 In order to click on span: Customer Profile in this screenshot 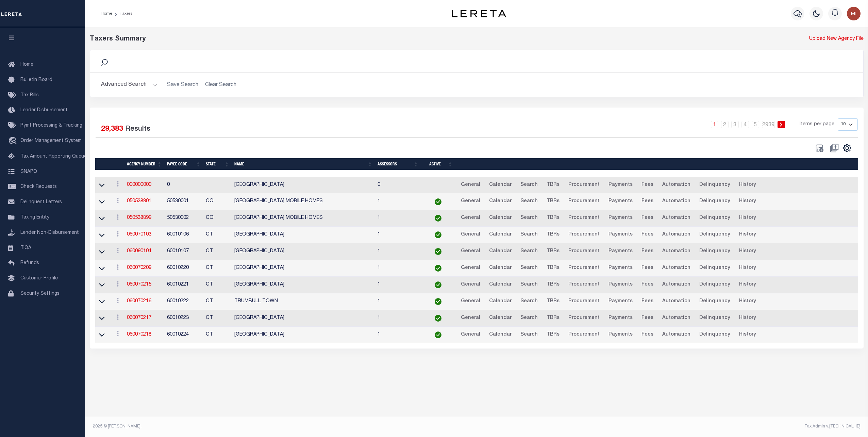, I will do `click(39, 279)`.